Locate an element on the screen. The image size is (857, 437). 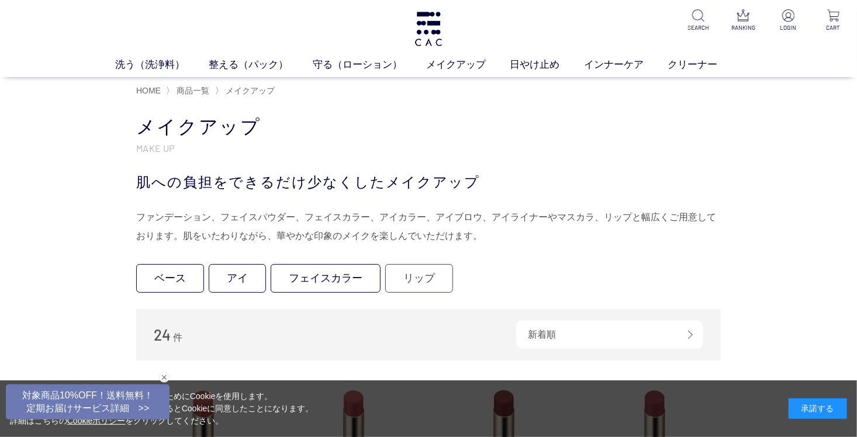
a: LOGIN is located at coordinates (788, 20).